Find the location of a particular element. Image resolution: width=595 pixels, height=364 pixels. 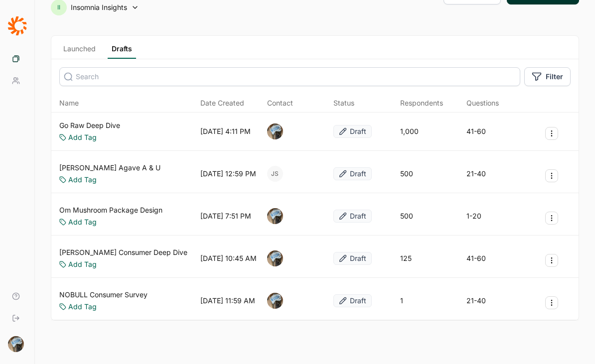

span: Filter is located at coordinates (554, 76).